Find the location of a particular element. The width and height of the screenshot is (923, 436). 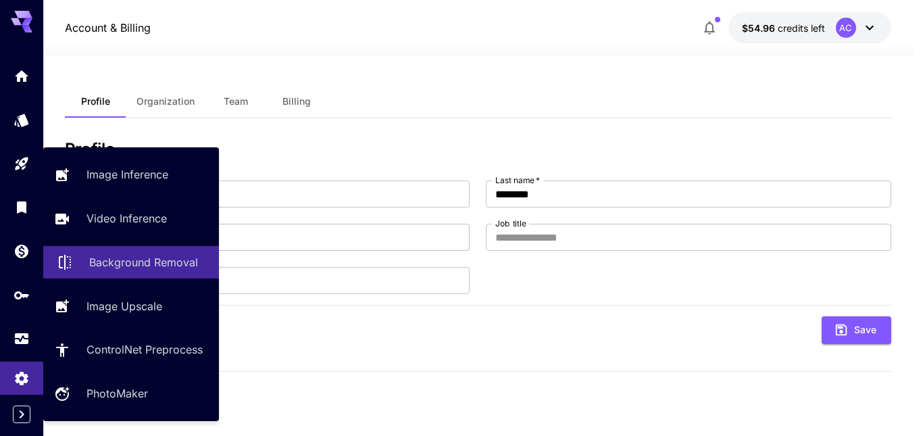

a: Image Upscale is located at coordinates (131, 305).